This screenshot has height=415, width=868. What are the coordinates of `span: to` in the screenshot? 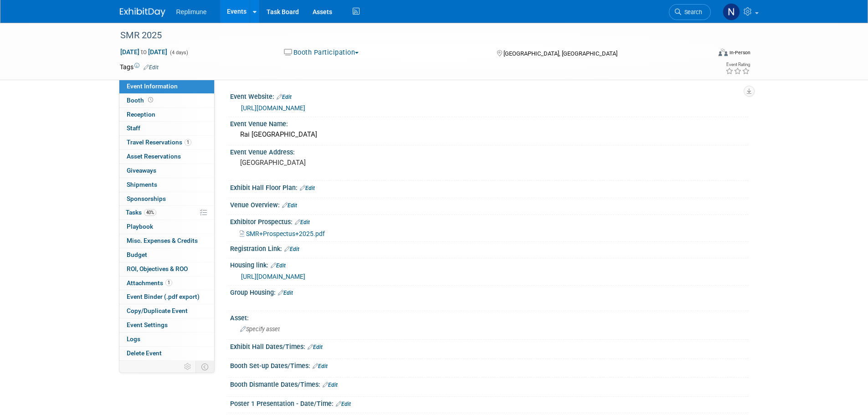 It's located at (144, 52).